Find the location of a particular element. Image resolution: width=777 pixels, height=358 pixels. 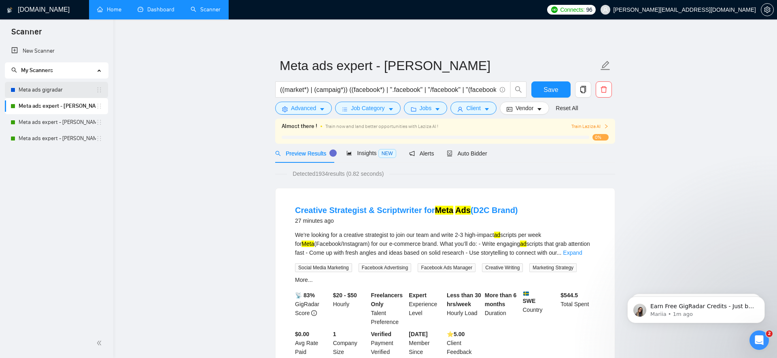

span: Facebook Ads Manager is located at coordinates (447, 268).